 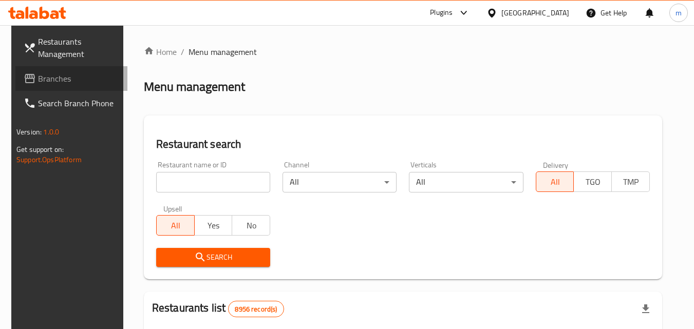 I want to click on button: Search, so click(x=213, y=257).